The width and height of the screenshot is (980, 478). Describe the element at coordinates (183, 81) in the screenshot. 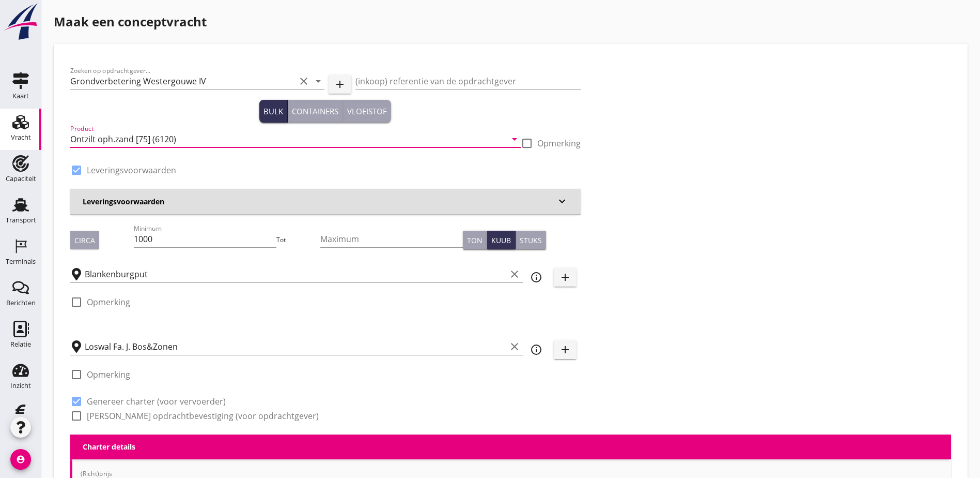

I see `input: Zoeken op opdrachtgever...` at that location.